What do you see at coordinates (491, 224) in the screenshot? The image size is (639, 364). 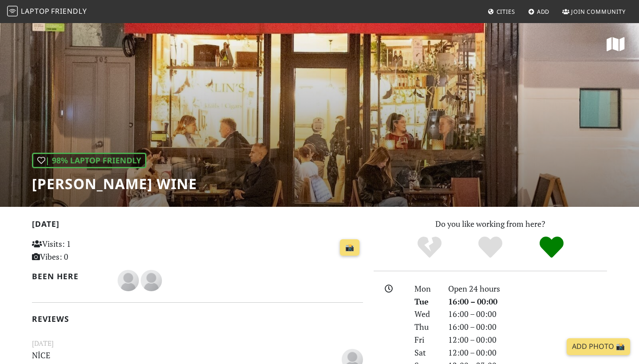 I see `p: Do you like working from here?` at bounding box center [491, 224].